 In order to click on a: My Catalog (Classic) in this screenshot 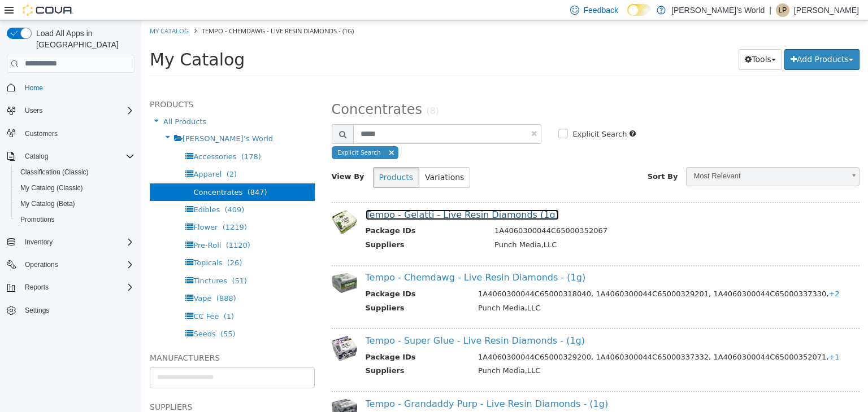, I will do `click(52, 188)`.